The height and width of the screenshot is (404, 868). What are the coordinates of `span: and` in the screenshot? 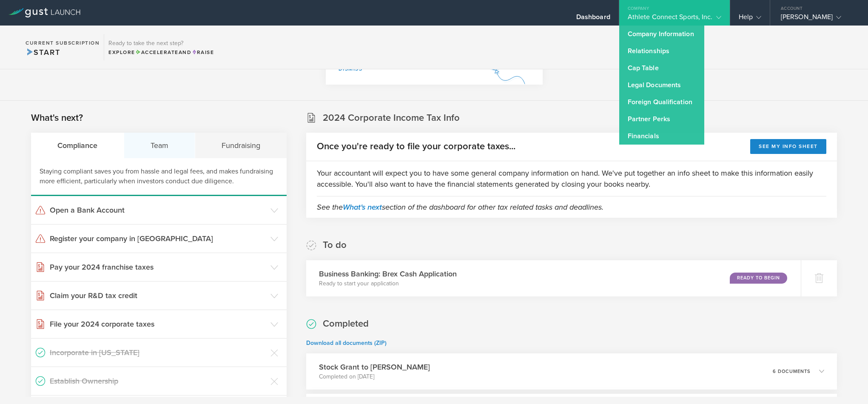 It's located at (163, 53).